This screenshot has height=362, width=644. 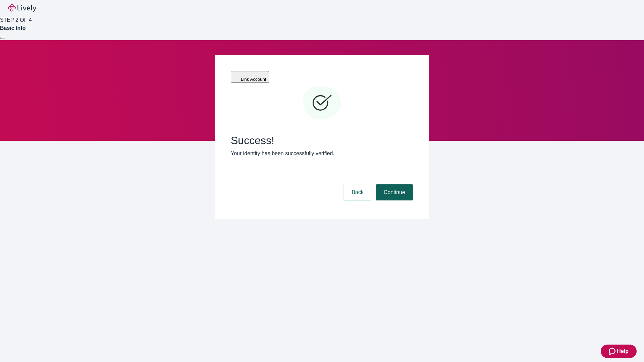 What do you see at coordinates (394, 193) in the screenshot?
I see `button: Continue` at bounding box center [394, 193].